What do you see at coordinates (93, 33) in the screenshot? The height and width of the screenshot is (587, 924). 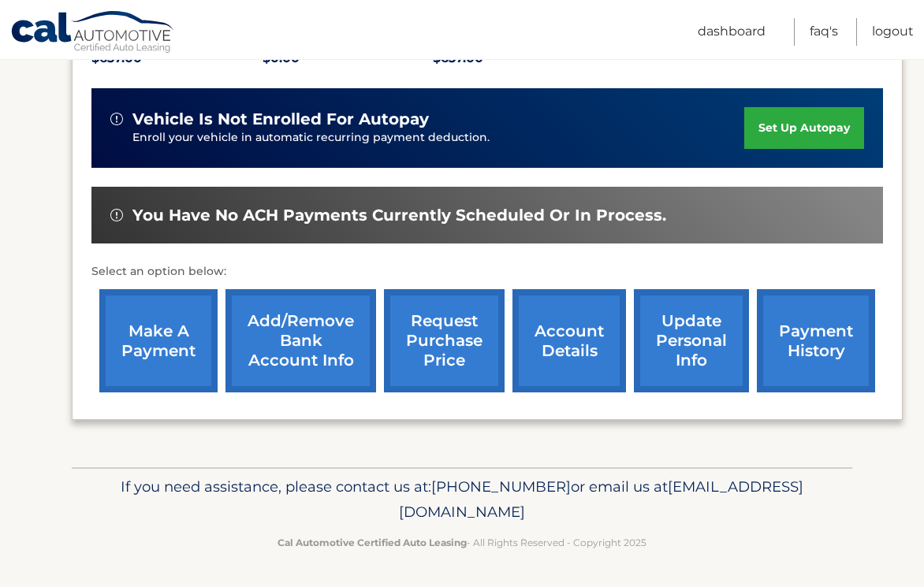 I see `a: Cal Automotive` at bounding box center [93, 33].